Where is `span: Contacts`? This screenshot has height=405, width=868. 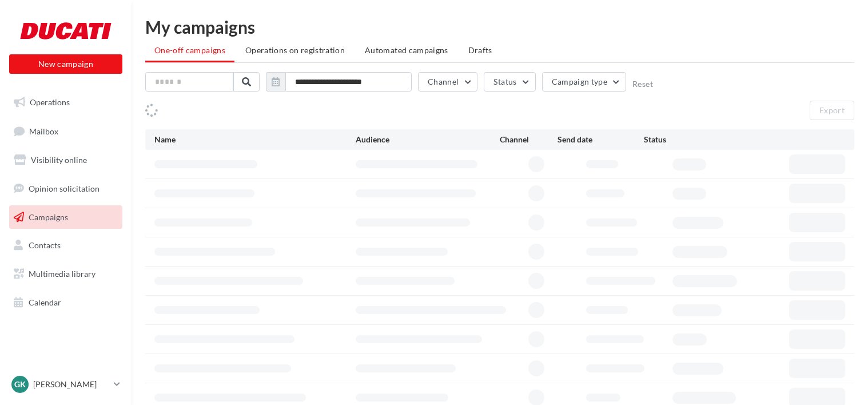 span: Contacts is located at coordinates (45, 245).